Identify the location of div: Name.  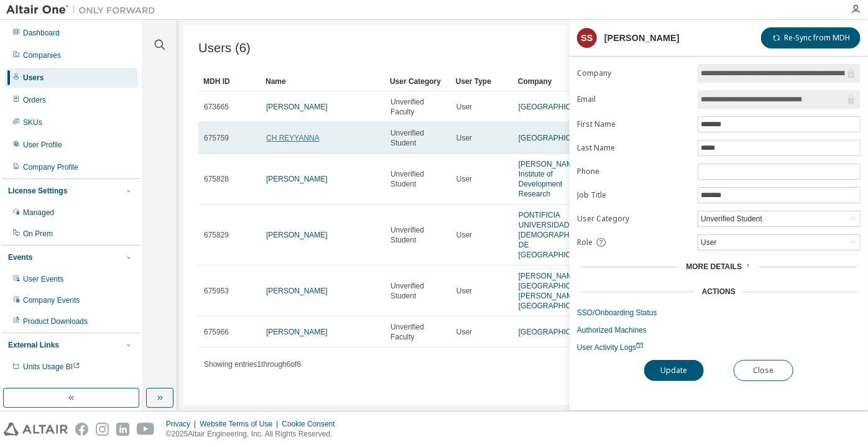
(323, 81).